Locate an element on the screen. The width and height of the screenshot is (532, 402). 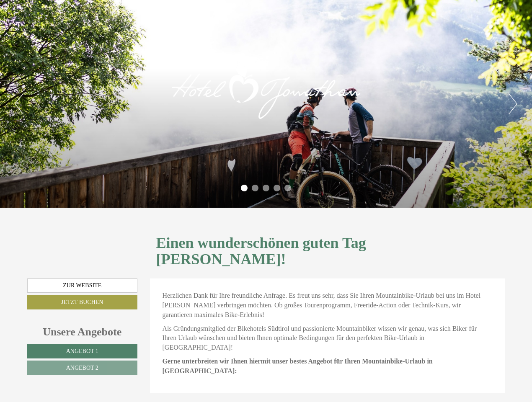
p: Herzlichen Dank für Ihre freundliche Anfrage. Es freut uns sehr, dass Sie Ihren Mountainbike-Urla... is located at coordinates (328, 305).